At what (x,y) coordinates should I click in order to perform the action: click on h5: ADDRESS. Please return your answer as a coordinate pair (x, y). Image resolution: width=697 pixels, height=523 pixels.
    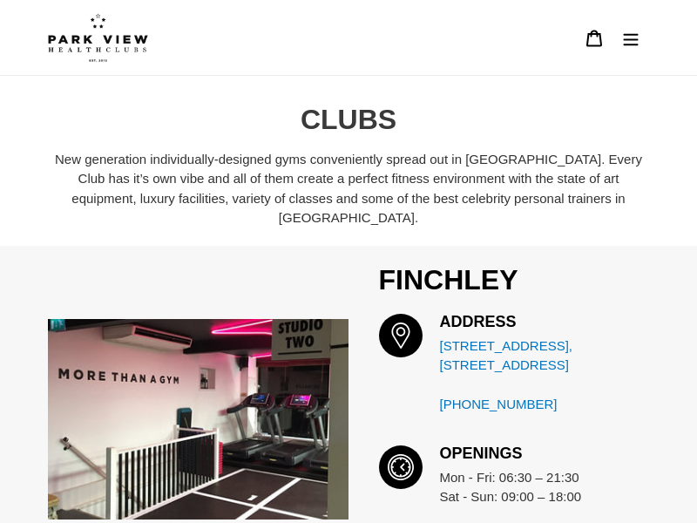
    Looking at the image, I should click on (542, 321).